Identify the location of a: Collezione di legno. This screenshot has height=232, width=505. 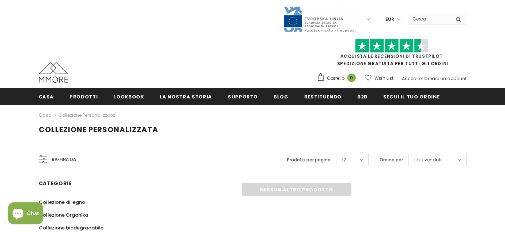
(62, 202).